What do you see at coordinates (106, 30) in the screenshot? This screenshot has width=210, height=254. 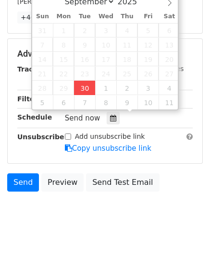 I see `span: September 3, 2025` at bounding box center [106, 30].